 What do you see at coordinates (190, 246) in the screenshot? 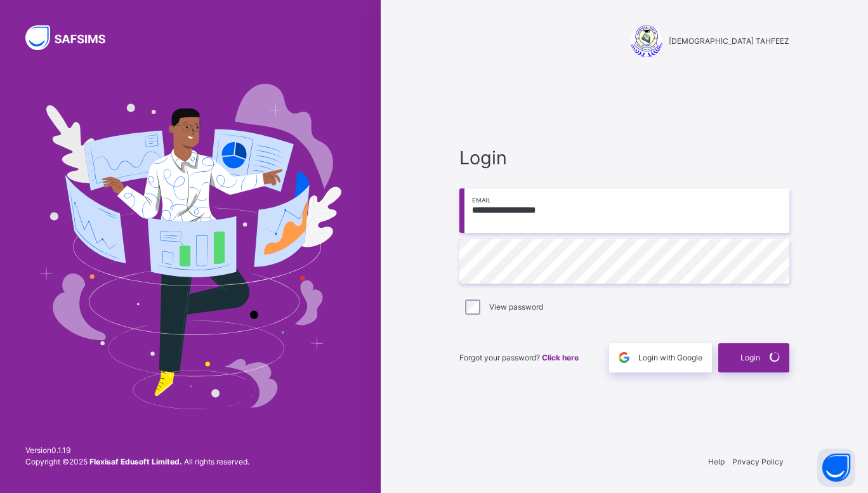
I see `img: Hero Image` at bounding box center [190, 246].